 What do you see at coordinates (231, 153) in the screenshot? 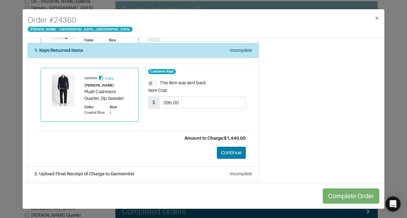
I see `button: Continue` at bounding box center [231, 153].